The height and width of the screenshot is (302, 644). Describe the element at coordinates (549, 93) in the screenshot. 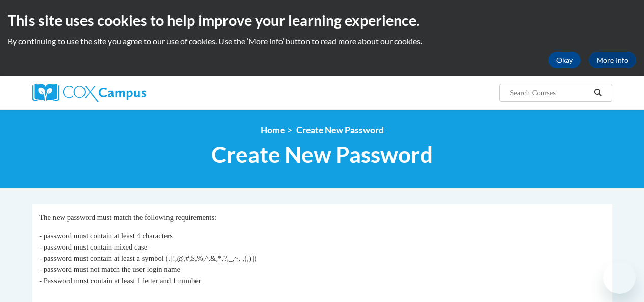

I see `input: Search Courses` at that location.